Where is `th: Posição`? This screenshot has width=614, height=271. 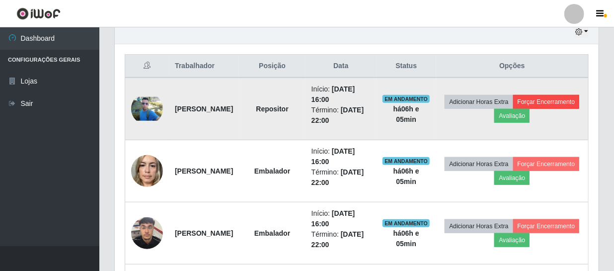
th: Posição is located at coordinates (272, 66).